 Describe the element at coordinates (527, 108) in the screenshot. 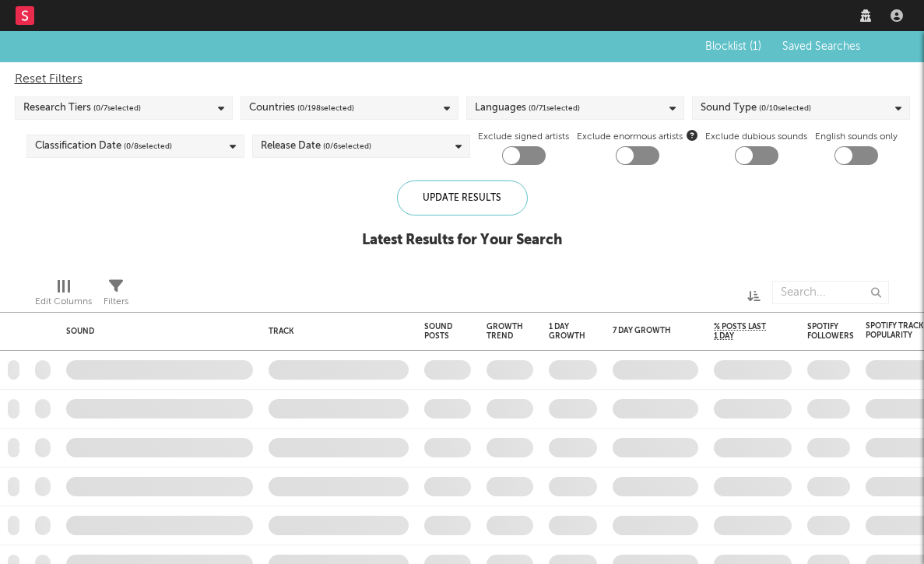

I see `div: Languages` at that location.